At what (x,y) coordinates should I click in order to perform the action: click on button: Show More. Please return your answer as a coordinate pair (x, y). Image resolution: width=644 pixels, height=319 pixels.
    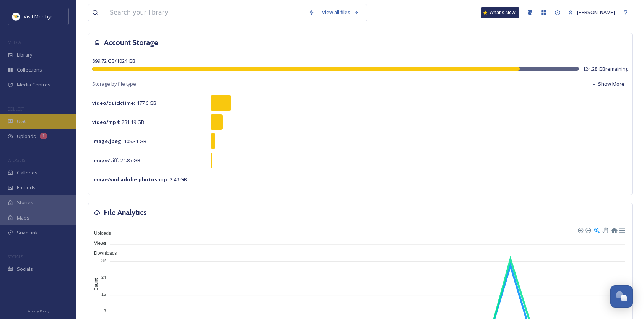
    Looking at the image, I should click on (608, 84).